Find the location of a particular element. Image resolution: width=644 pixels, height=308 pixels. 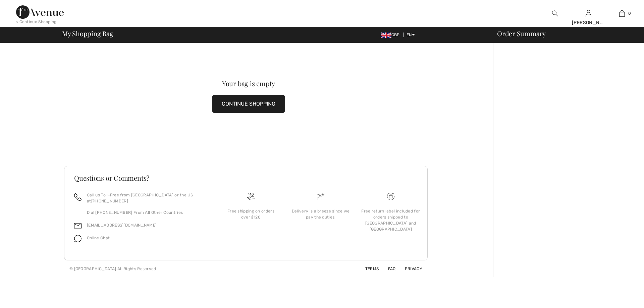

div: Your bag is empty is located at coordinates (249, 83).